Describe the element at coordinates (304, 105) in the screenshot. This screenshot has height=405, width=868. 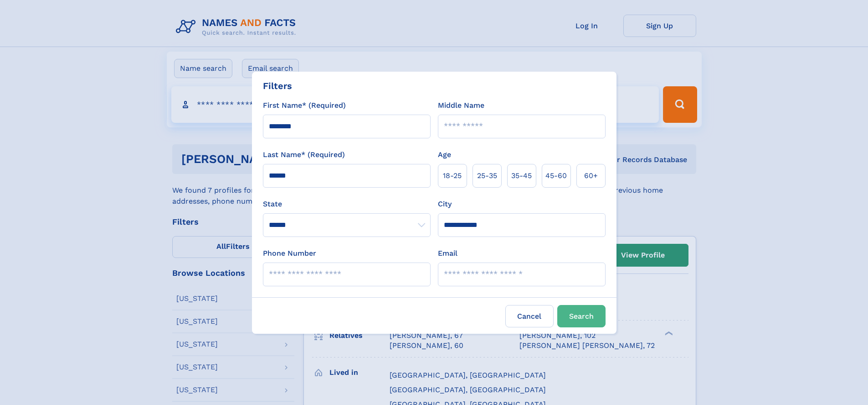
I see `label: First Name* (Required)` at that location.